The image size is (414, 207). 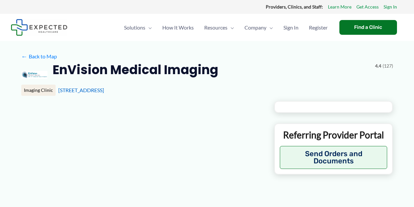 What do you see at coordinates (219, 28) in the screenshot?
I see `a: ResourcesMenu Toggle` at bounding box center [219, 28].